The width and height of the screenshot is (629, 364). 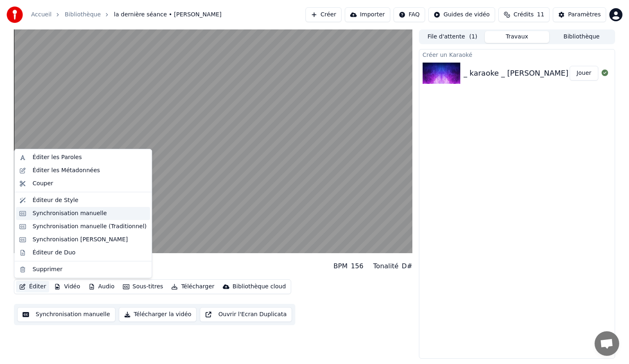 I want to click on button: Bibliothèque, so click(x=582, y=37).